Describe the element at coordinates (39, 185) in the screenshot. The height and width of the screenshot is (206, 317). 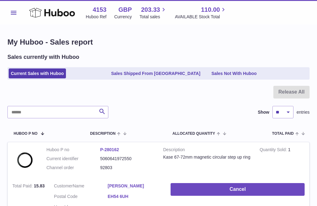
I see `span: 15.83` at that location.